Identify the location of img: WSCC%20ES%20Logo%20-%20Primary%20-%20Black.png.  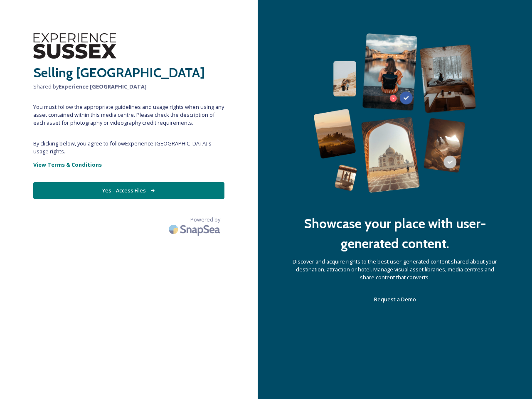
(75, 46).